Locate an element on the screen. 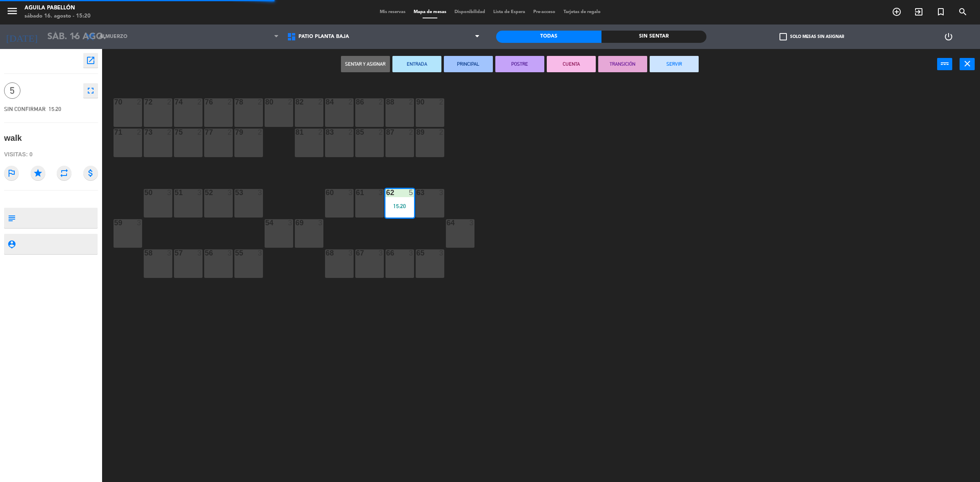  div: 67 is located at coordinates (356, 253).